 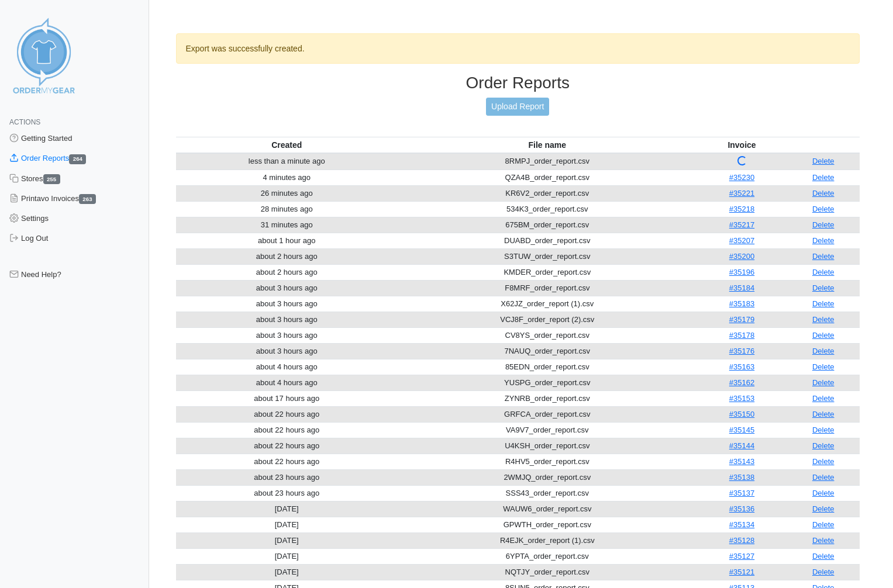 I want to click on a: #35144, so click(x=742, y=445).